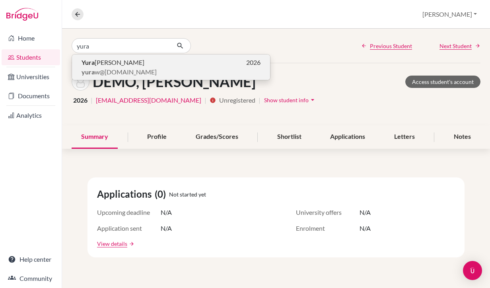  I want to click on a: Next Student, so click(460, 46).